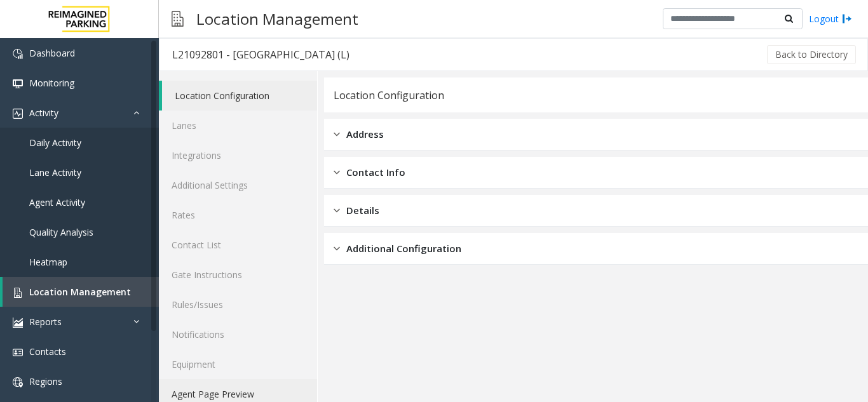 This screenshot has height=402, width=868. Describe the element at coordinates (55, 172) in the screenshot. I see `span: Lane Activity` at that location.